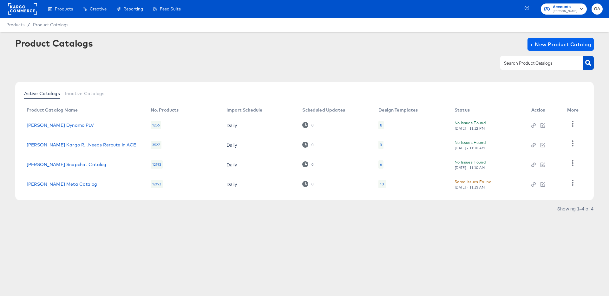  I want to click on span: Creative, so click(98, 9).